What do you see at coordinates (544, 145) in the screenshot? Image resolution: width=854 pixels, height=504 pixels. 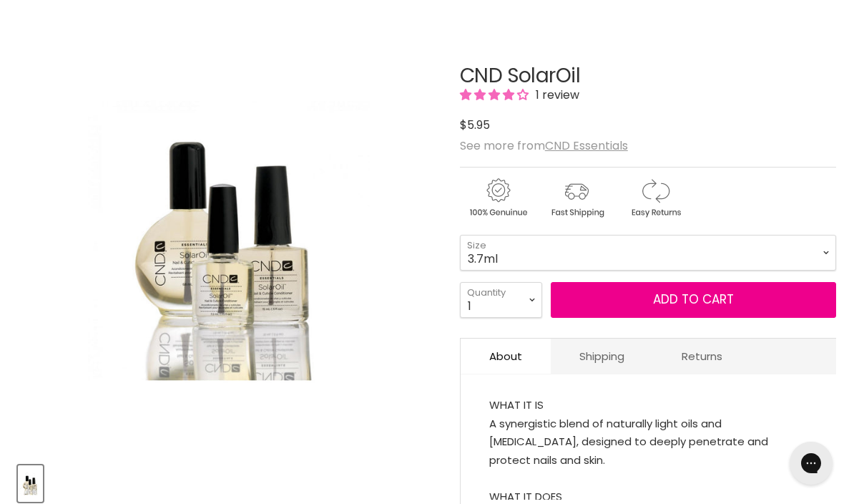 I see `span: See more from` at bounding box center [544, 145].